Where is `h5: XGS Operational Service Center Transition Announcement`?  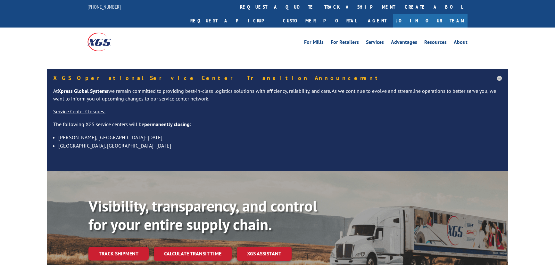 h5: XGS Operational Service Center Transition Announcement is located at coordinates (278, 78).